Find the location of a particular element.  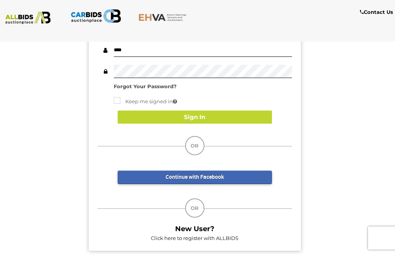

b: Contact Us is located at coordinates (377, 12).